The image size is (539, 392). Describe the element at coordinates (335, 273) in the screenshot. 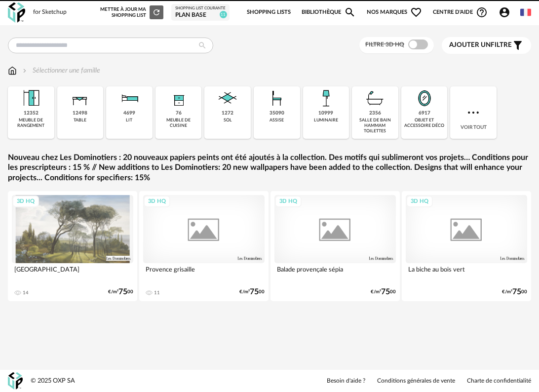

I see `div: Balade provençale sépia` at that location.